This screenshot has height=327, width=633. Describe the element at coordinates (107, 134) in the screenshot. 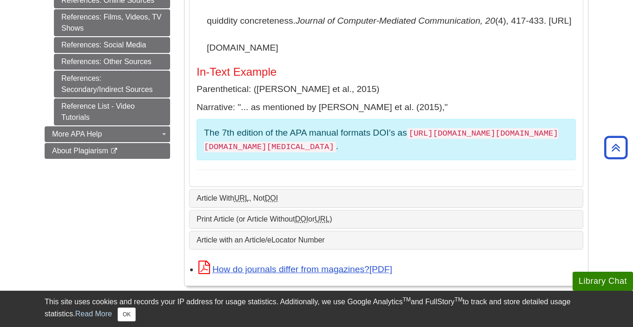

I see `a: More APA Help` at that location.